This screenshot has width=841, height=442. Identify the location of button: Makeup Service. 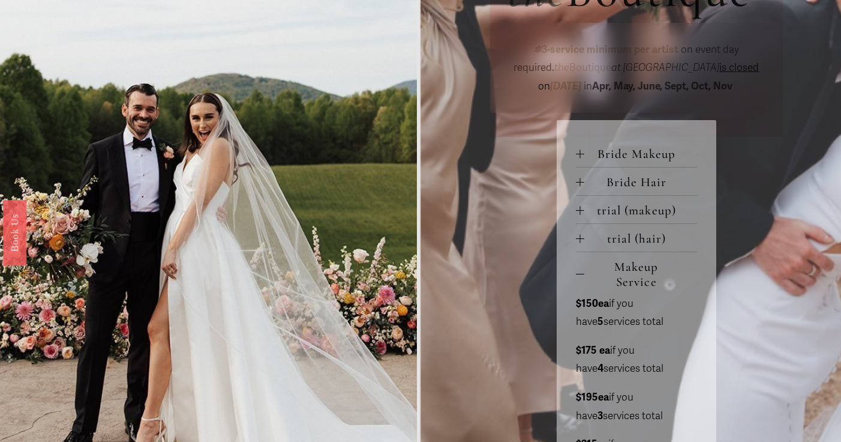
(637, 273).